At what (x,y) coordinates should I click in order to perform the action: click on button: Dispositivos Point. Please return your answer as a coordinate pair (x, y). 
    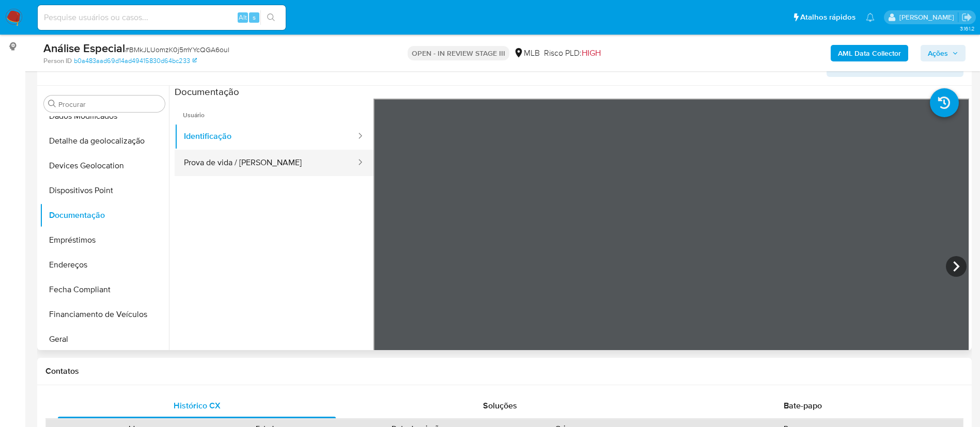
    Looking at the image, I should click on (104, 190).